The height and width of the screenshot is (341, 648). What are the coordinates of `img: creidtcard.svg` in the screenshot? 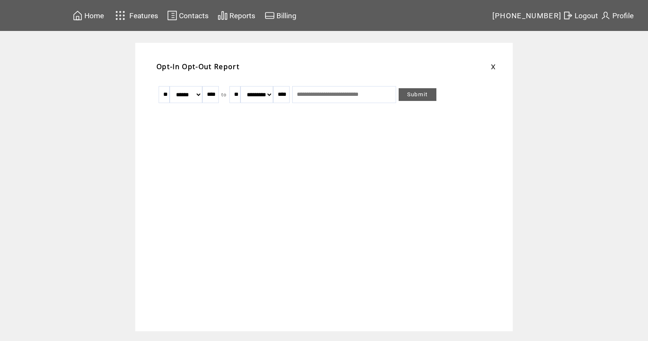 It's located at (270, 15).